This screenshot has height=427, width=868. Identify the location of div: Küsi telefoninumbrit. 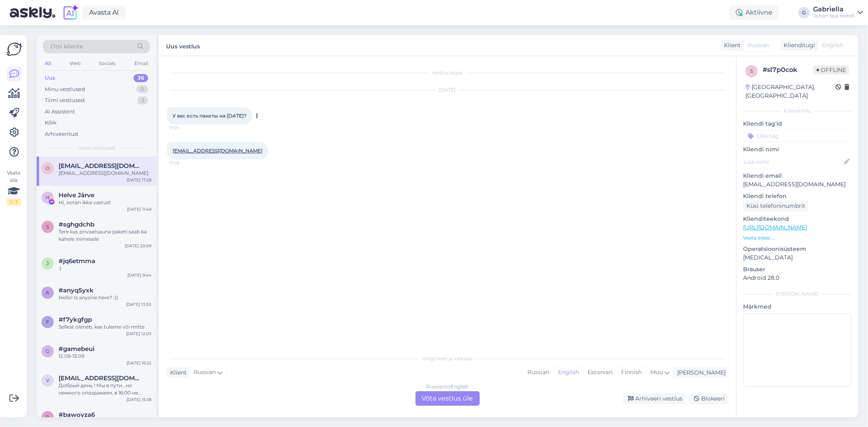
(776, 206).